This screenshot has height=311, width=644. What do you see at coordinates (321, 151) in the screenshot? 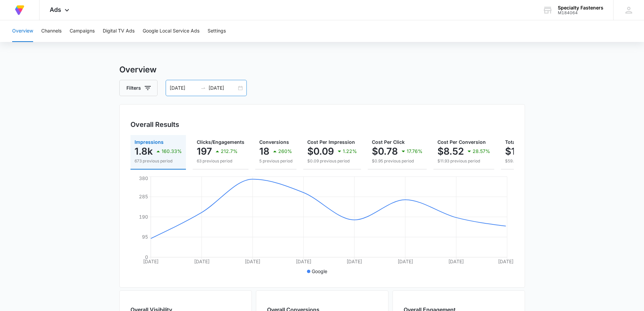
I see `p: $0.09` at bounding box center [321, 151].